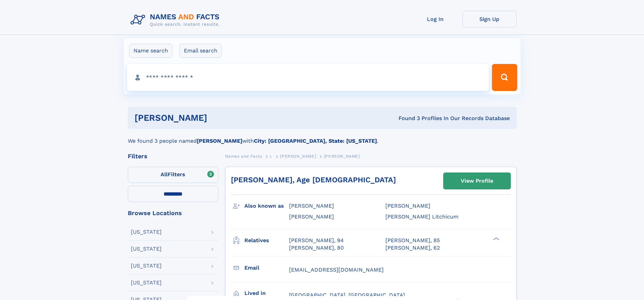 The width and height of the screenshot is (644, 300). What do you see at coordinates (267, 293) in the screenshot?
I see `h3: Lived in` at bounding box center [267, 293].